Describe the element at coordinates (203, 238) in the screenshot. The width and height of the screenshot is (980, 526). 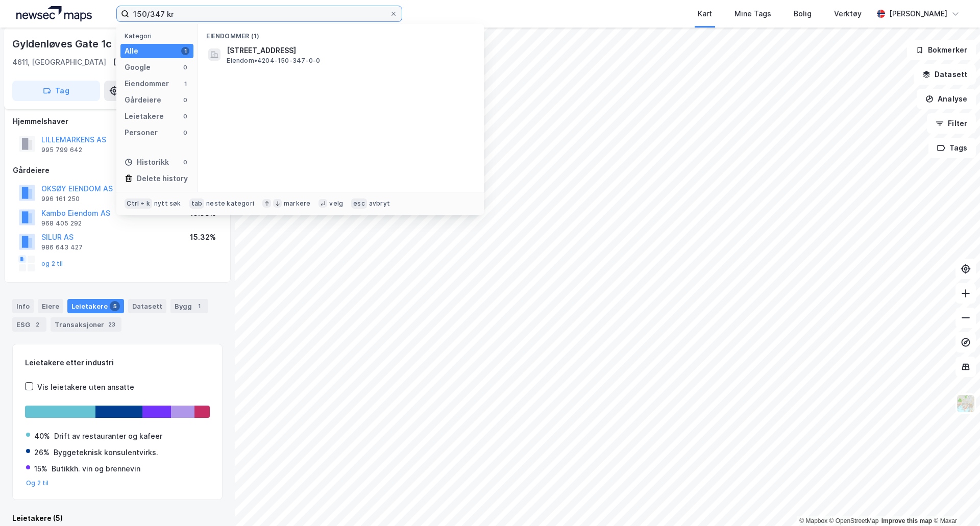
I see `div: 15.32%` at that location.